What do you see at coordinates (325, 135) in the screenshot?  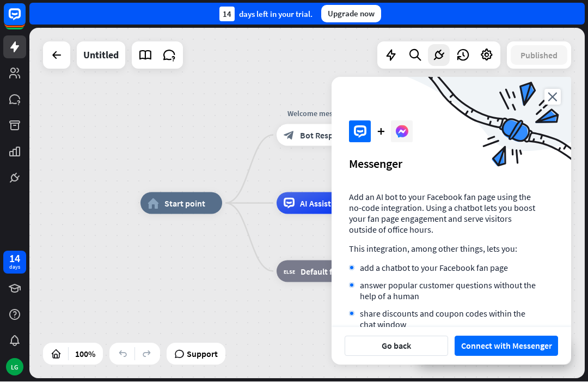 I see `span: Bot Response` at bounding box center [325, 135].